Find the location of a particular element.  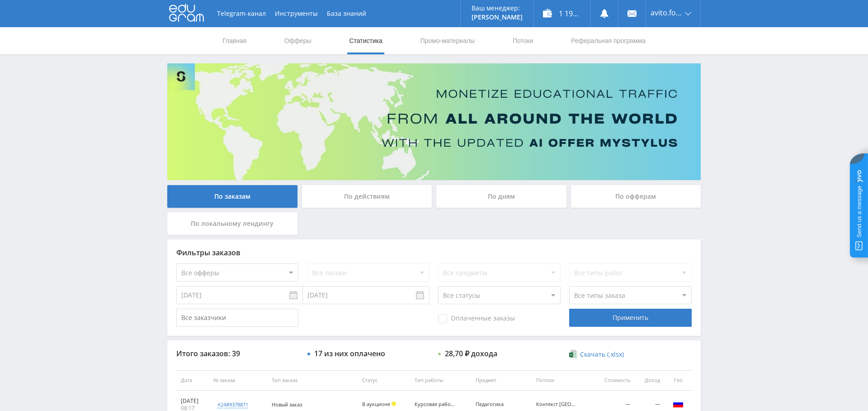

a: Промо-материалы is located at coordinates (448, 41).